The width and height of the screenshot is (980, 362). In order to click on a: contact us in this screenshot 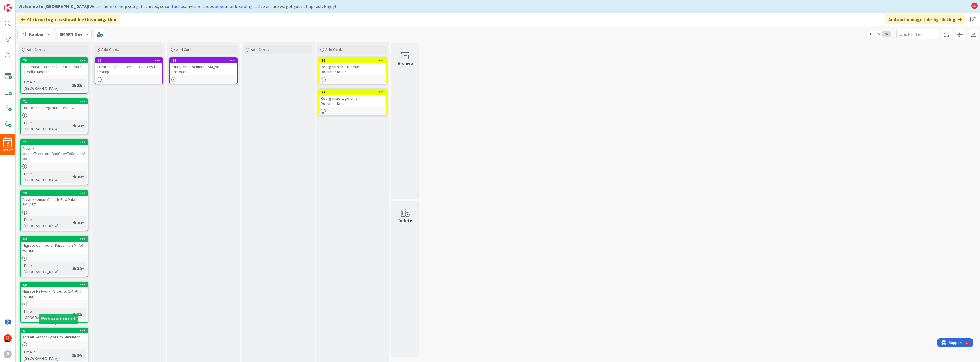, I will do `click(175, 7)`.